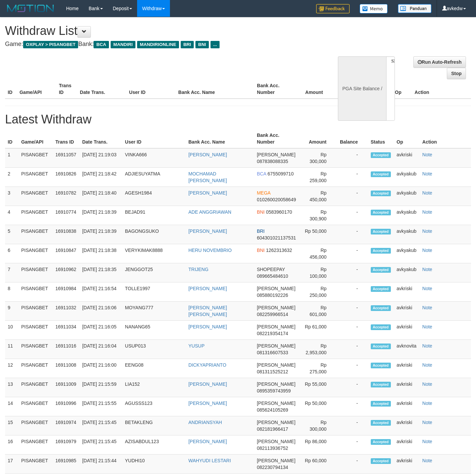  Describe the element at coordinates (415, 8) in the screenshot. I see `img: panduan.png` at that location.